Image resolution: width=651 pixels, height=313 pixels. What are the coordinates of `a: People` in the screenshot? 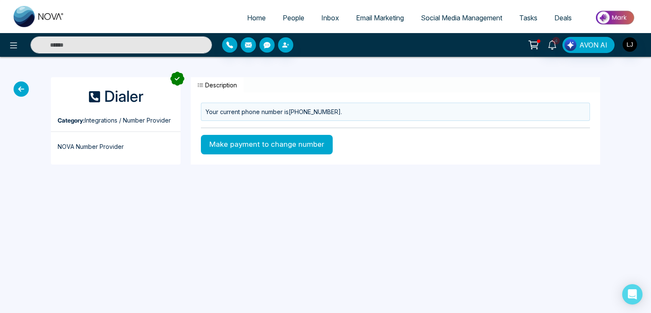 It's located at (293, 18).